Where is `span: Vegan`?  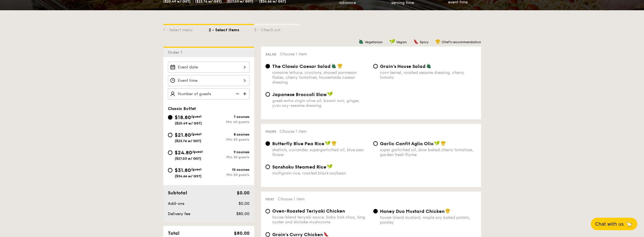 span: Vegan is located at coordinates (401, 42).